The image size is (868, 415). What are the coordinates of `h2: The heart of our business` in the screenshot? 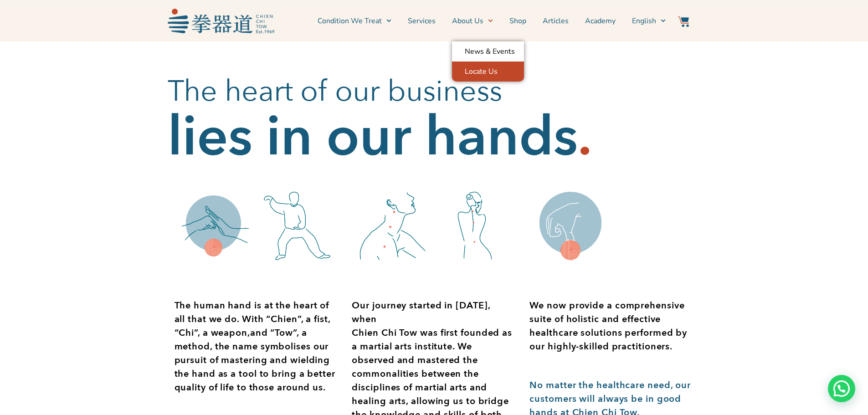 It's located at (434, 91).